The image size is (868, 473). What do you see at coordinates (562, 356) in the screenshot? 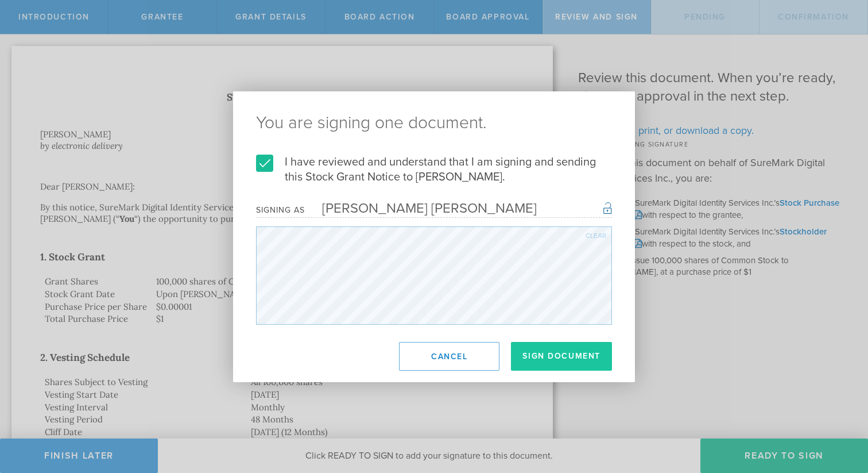
I see `button: Sign Document` at bounding box center [562, 356].